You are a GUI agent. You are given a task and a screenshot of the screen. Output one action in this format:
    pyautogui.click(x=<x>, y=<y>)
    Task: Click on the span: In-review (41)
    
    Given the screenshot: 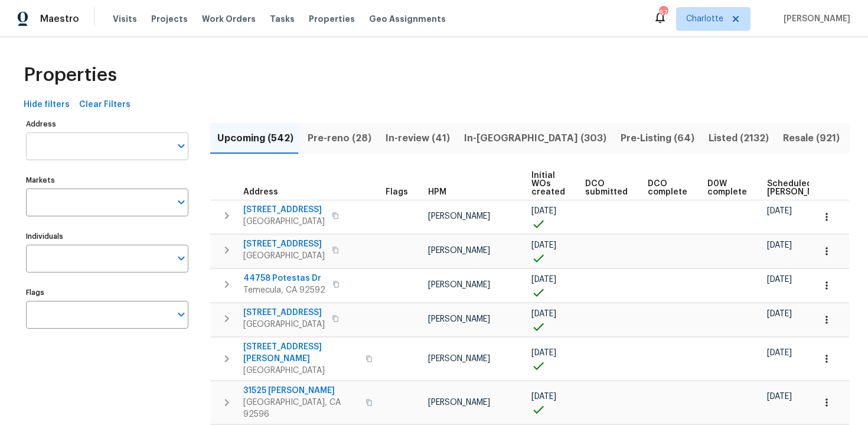 What is the action you would take?
    pyautogui.click(x=417, y=139)
    